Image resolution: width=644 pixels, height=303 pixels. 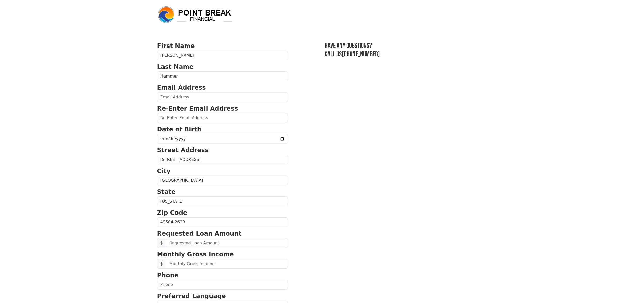 What do you see at coordinates (196, 15) in the screenshot?
I see `img: logo.png` at bounding box center [196, 15].